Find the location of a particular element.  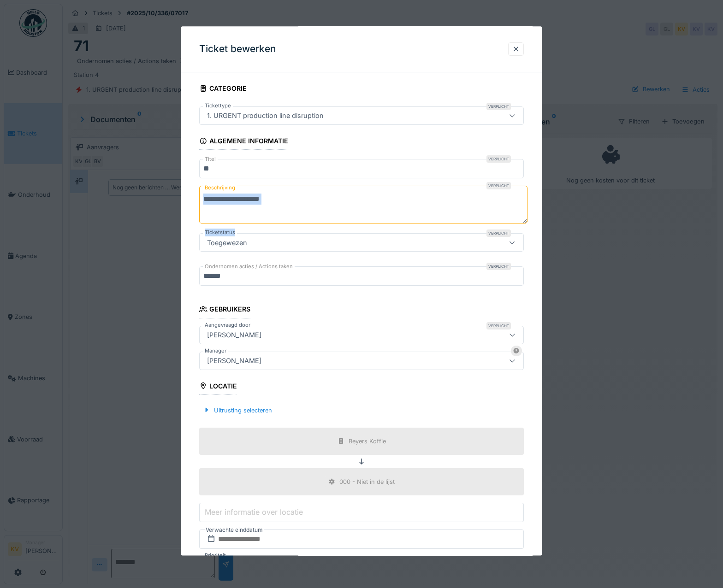

label: Ticketstatus is located at coordinates (220, 233).